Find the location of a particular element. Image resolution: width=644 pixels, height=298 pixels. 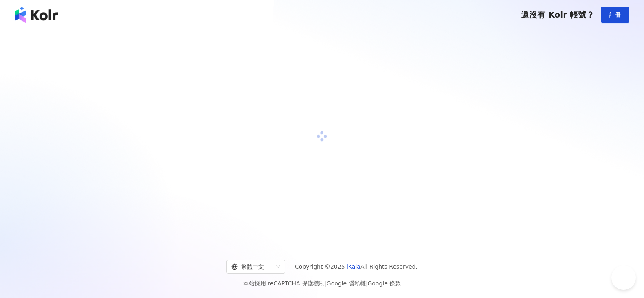

span: 還沒有 Kolr 帳號？ is located at coordinates (558, 14).